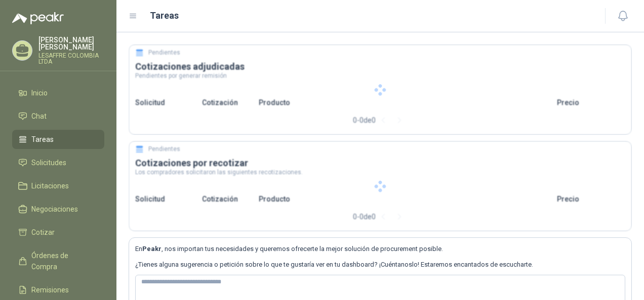 This screenshot has width=644, height=300. What do you see at coordinates (163, 16) in the screenshot?
I see `h1: Tareas` at bounding box center [163, 16].